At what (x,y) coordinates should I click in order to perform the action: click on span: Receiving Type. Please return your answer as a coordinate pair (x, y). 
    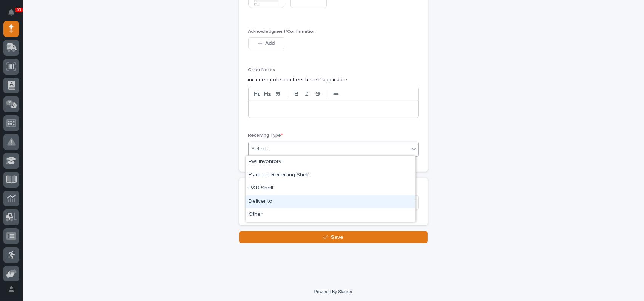
    Looking at the image, I should click on (265, 135).